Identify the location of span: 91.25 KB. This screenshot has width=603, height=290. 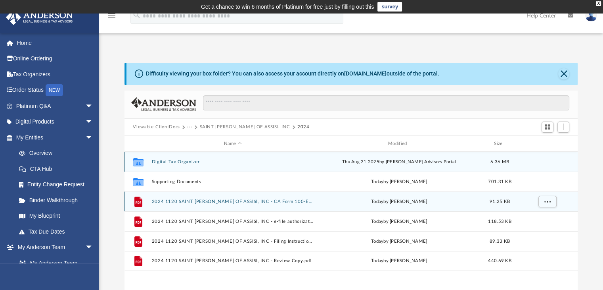
(499, 201).